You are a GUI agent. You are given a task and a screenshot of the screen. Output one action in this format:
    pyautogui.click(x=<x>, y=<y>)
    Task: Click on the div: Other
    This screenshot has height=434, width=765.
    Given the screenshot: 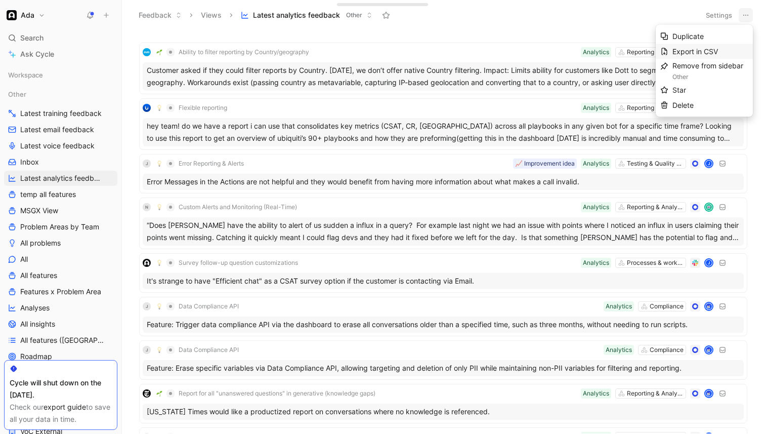 What is the action you would take?
    pyautogui.click(x=711, y=77)
    